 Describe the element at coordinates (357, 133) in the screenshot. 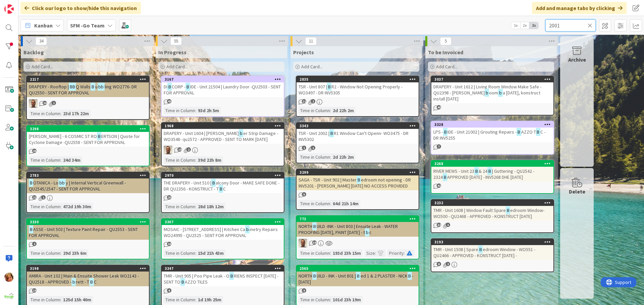

I see `div: 3343TSR - Unit 2002 |BR1 Window Can't Openn- WO3475 - DR INV5302` at that location.